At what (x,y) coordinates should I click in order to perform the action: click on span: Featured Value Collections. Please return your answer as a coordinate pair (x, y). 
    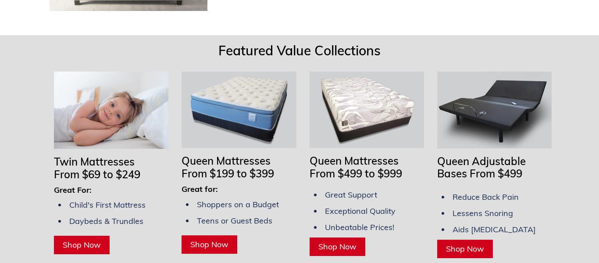
    Looking at the image, I should click on (300, 50).